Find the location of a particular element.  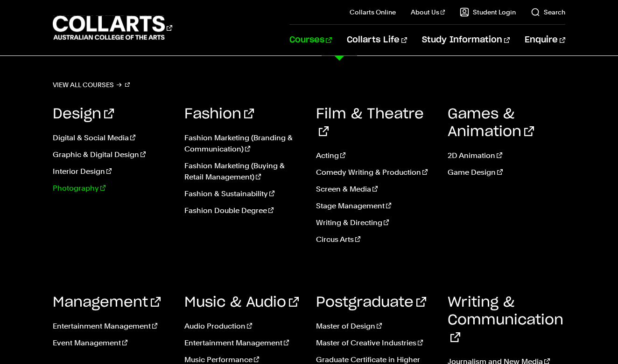

a: Games & Animation is located at coordinates (491, 123).